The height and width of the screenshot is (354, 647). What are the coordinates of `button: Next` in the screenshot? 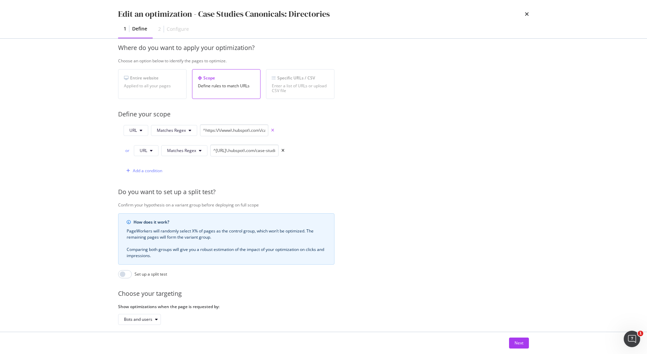 It's located at (519, 343).